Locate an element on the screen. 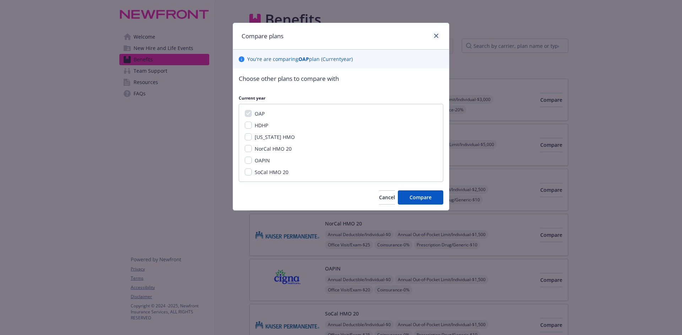 The image size is (682, 335). p: Current year is located at coordinates (341, 98).